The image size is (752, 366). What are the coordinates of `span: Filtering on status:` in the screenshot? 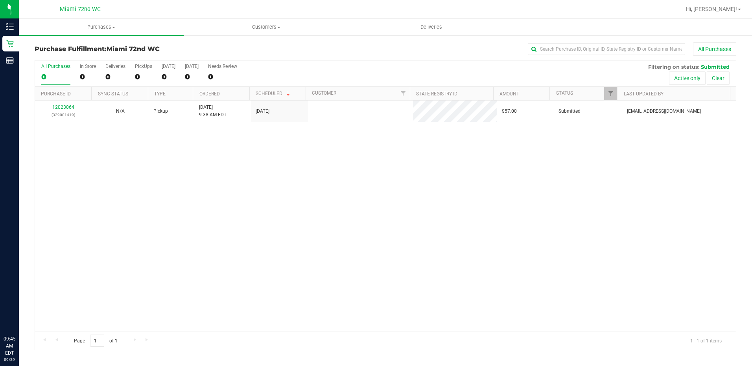 It's located at (673, 67).